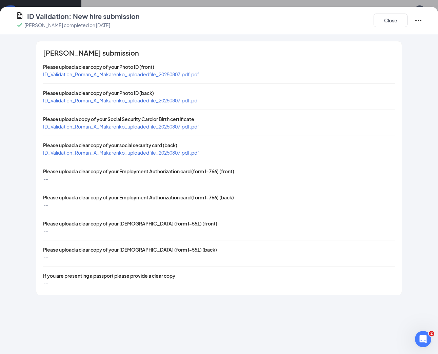 This screenshot has height=354, width=438. What do you see at coordinates (109, 276) in the screenshot?
I see `span: If you are presenting a passport please provide a clear copy` at bounding box center [109, 276].